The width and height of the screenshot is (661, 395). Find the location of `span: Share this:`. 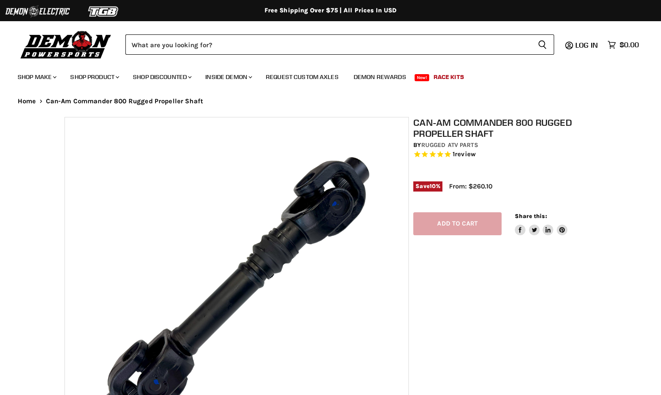

span: Share this: is located at coordinates (531, 216).